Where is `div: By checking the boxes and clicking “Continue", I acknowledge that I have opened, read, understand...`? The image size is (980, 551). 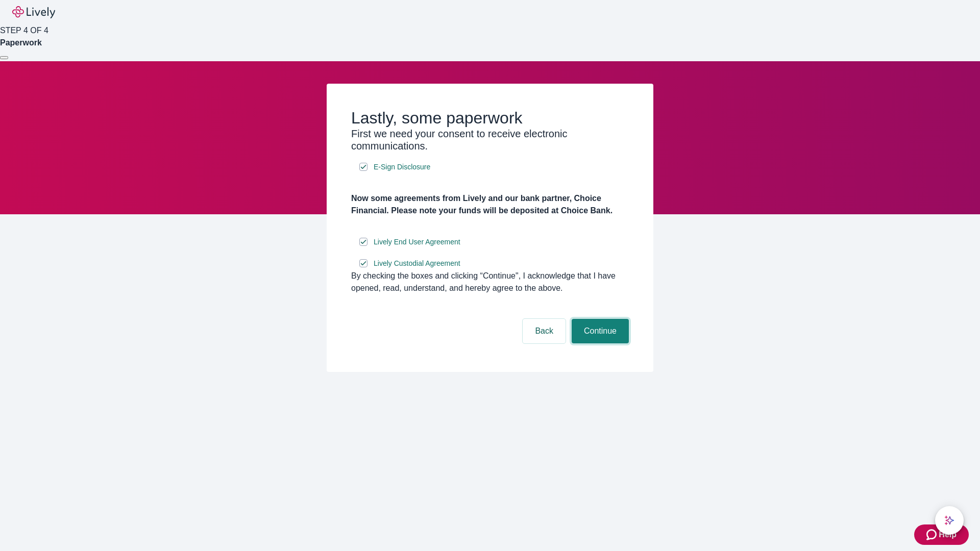
div: By checking the boxes and clicking “Continue", I acknowledge that I have opened, read, understand... is located at coordinates (490, 283).